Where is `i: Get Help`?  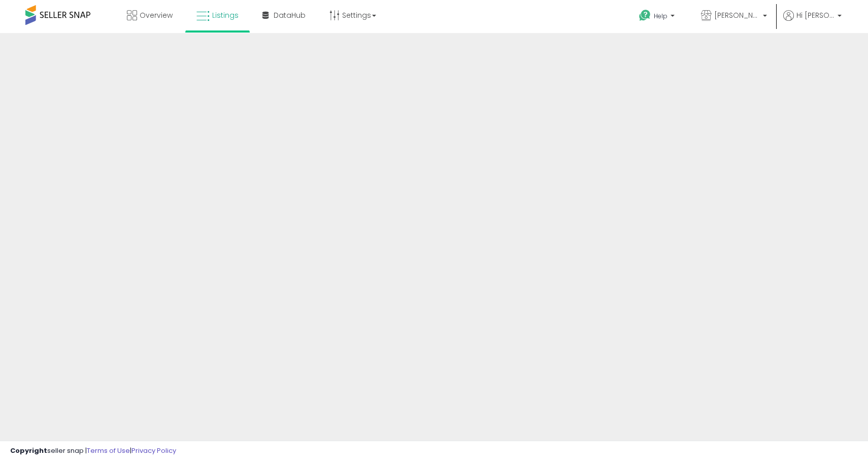 i: Get Help is located at coordinates (645, 15).